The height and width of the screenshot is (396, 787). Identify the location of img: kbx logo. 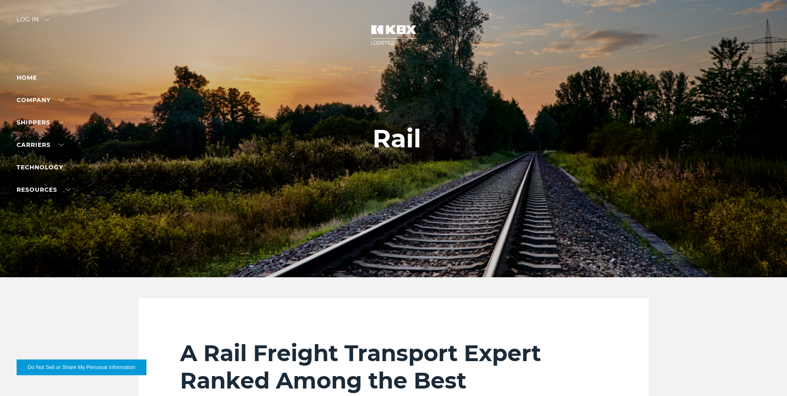
(394, 35).